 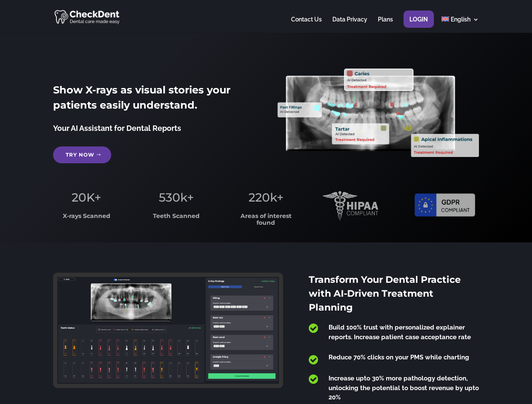 I want to click on span: Increase upto 30% more pathology detection, unlocking the potential to boost revenue by upto 20%, so click(x=404, y=387).